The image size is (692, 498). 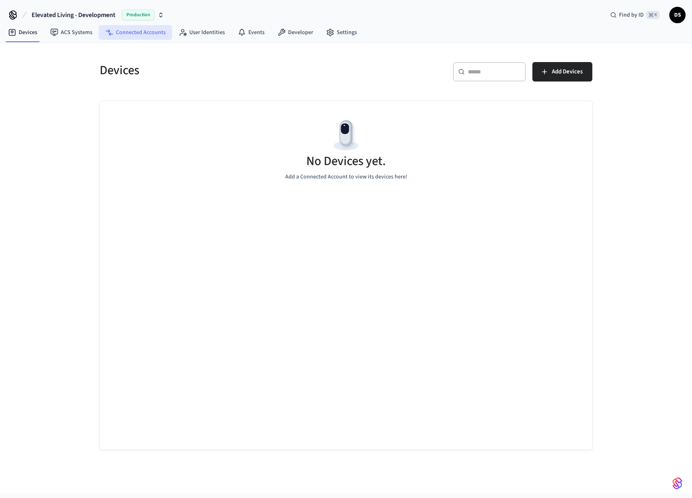 What do you see at coordinates (567, 72) in the screenshot?
I see `span: Add Devices` at bounding box center [567, 72].